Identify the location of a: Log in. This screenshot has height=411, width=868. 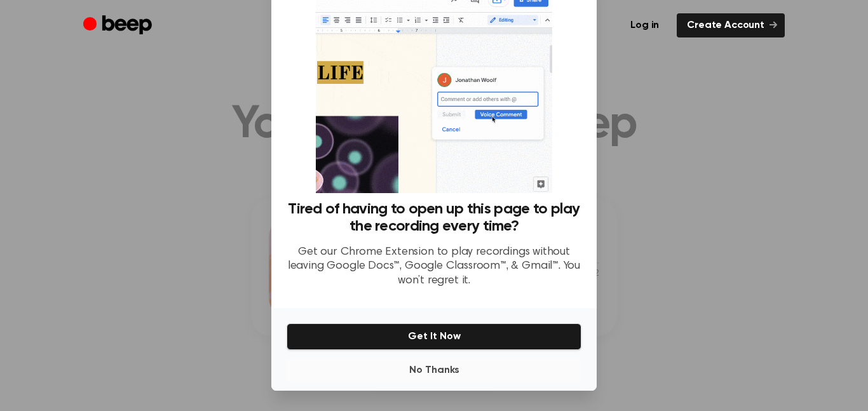
(645, 26).